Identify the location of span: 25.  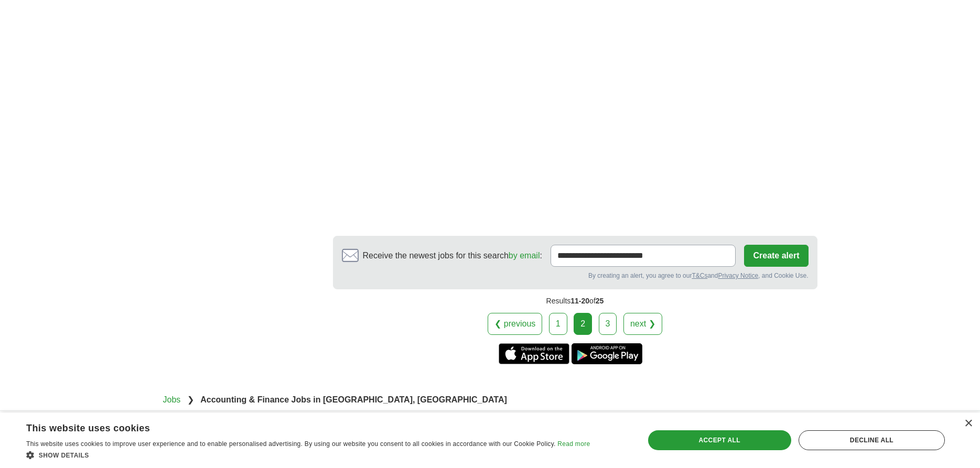
(600, 301).